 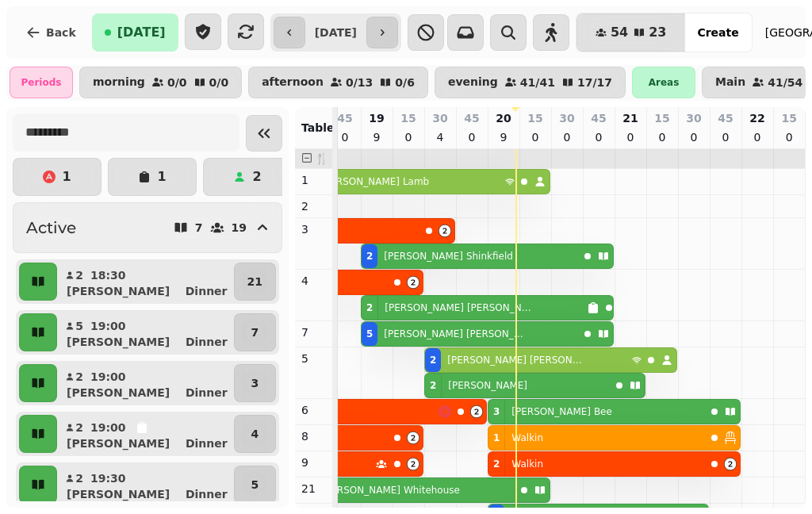 I want to click on p: 3, so click(x=254, y=383).